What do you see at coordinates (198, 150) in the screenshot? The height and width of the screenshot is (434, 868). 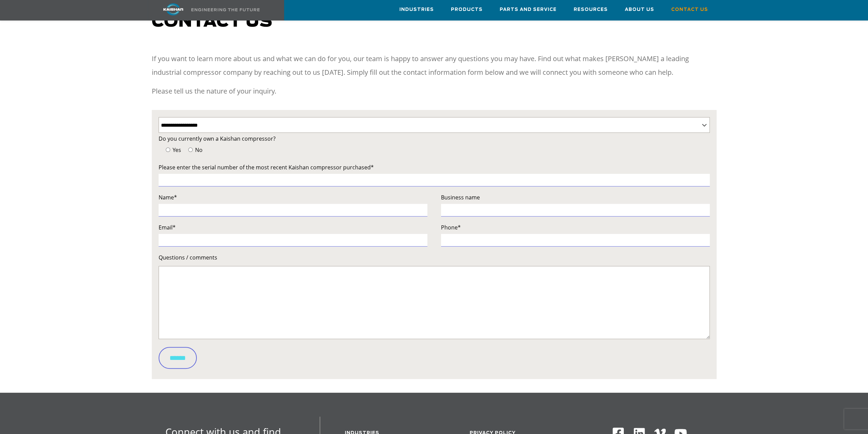 I see `span: No` at bounding box center [198, 150].